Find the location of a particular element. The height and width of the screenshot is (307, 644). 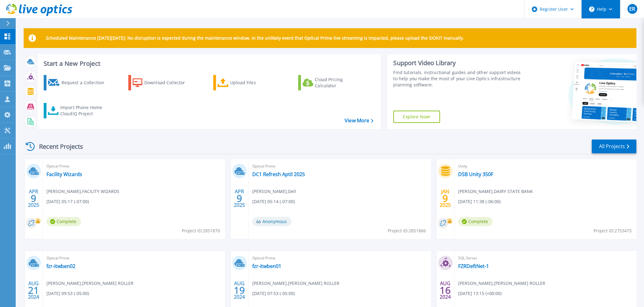

div: Find tutorials, instructional guides and other support videos to help you make the most of your L... is located at coordinates (457, 79).